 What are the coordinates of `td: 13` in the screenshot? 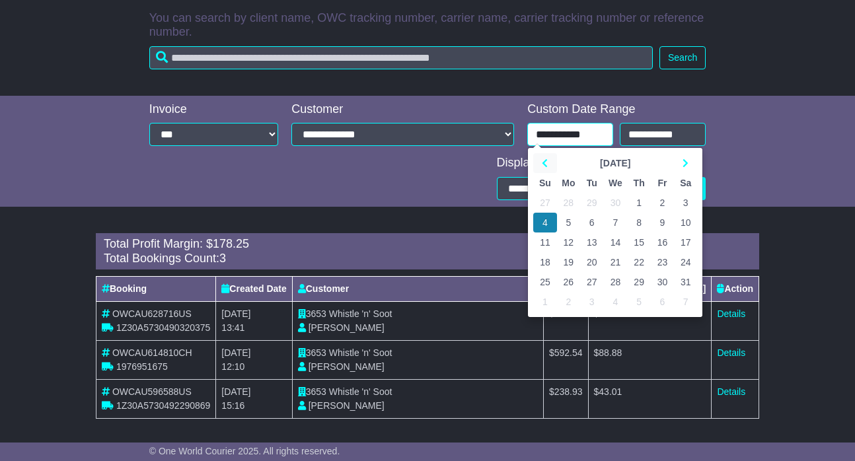 It's located at (591, 242).